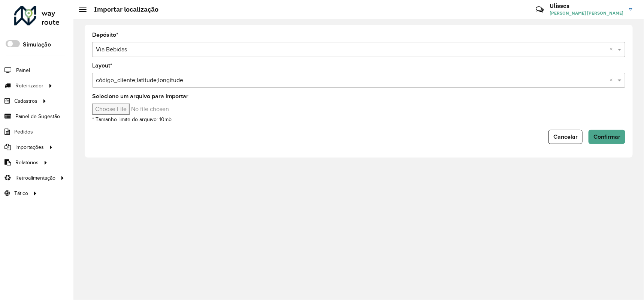  Describe the element at coordinates (29, 147) in the screenshot. I see `span: Importações` at that location.